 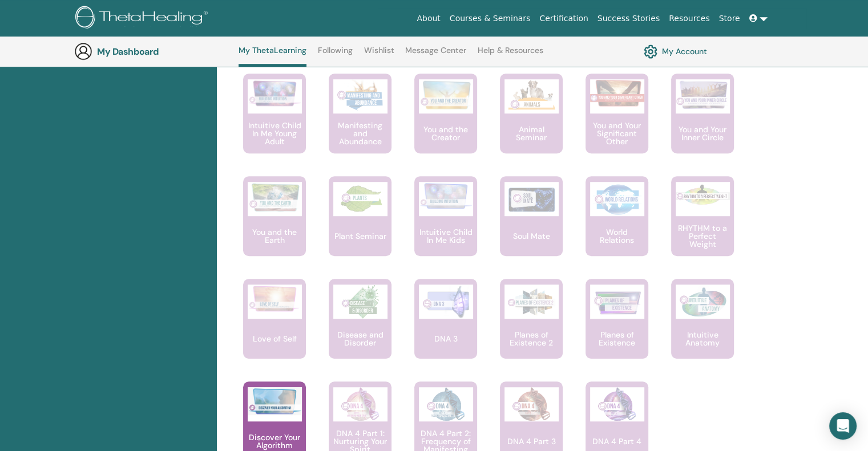 I want to click on img: cog.svg, so click(x=650, y=51).